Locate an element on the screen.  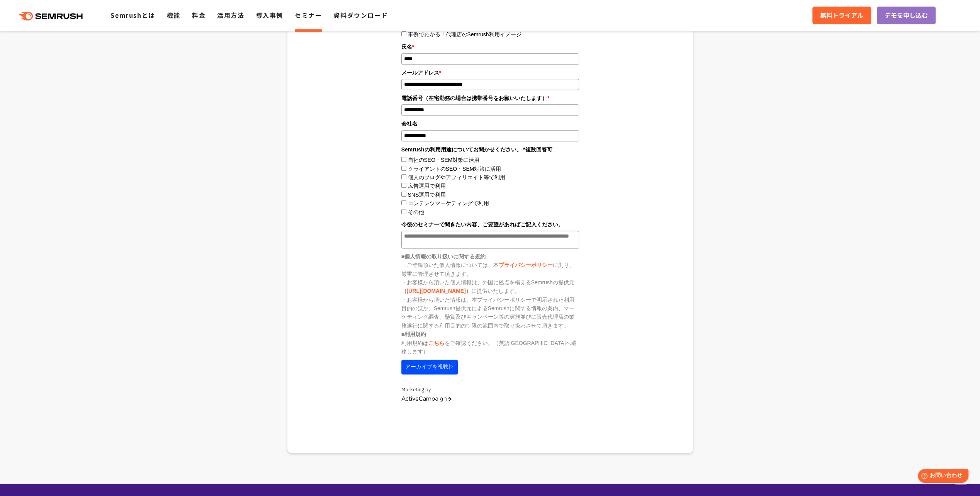
label: コンテンツマーケティングで利用 is located at coordinates (448, 203).